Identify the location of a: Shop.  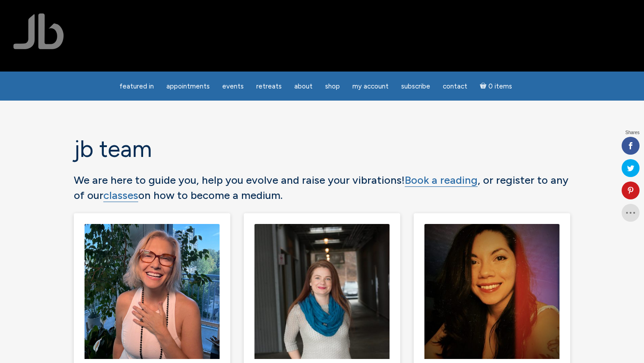
(332, 86).